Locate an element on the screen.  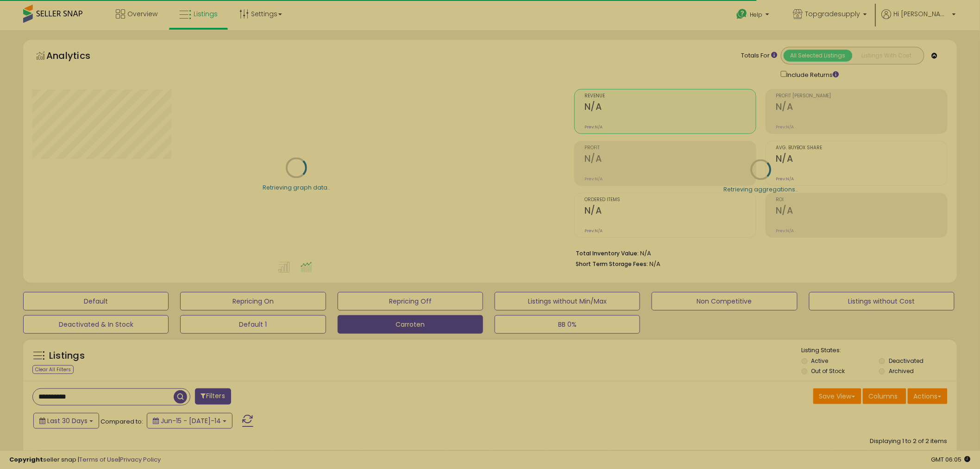
div: Include Returns is located at coordinates (812, 74).